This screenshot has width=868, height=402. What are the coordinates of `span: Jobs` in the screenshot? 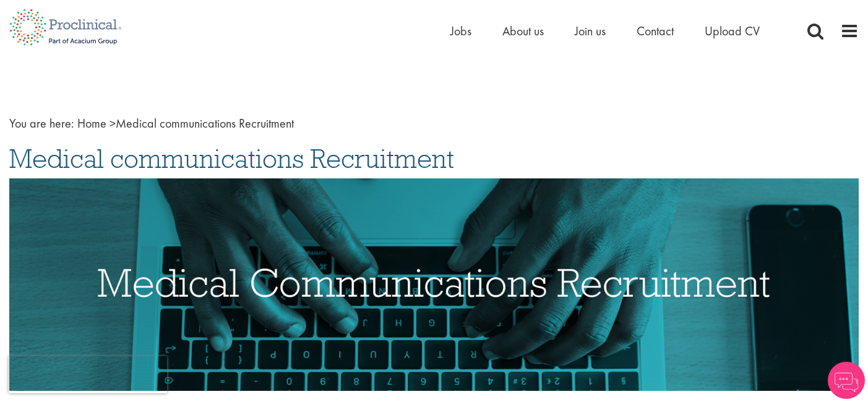 It's located at (461, 31).